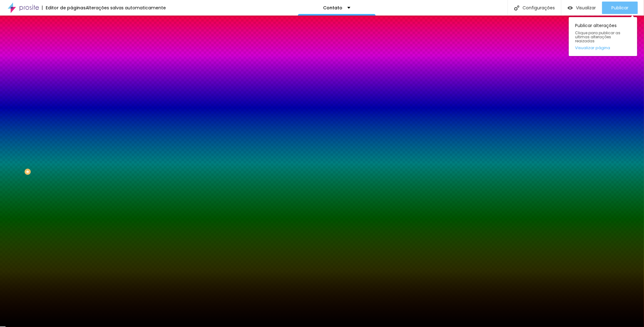 The width and height of the screenshot is (644, 327). What do you see at coordinates (603, 37) in the screenshot?
I see `span: Clique para publicar as ultimas alterações reaizadas` at bounding box center [603, 37].